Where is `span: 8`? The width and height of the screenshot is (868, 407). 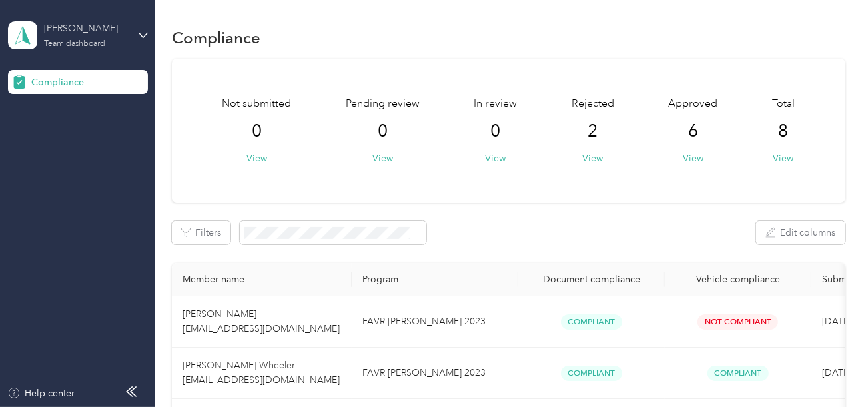 span: 8 is located at coordinates (783, 131).